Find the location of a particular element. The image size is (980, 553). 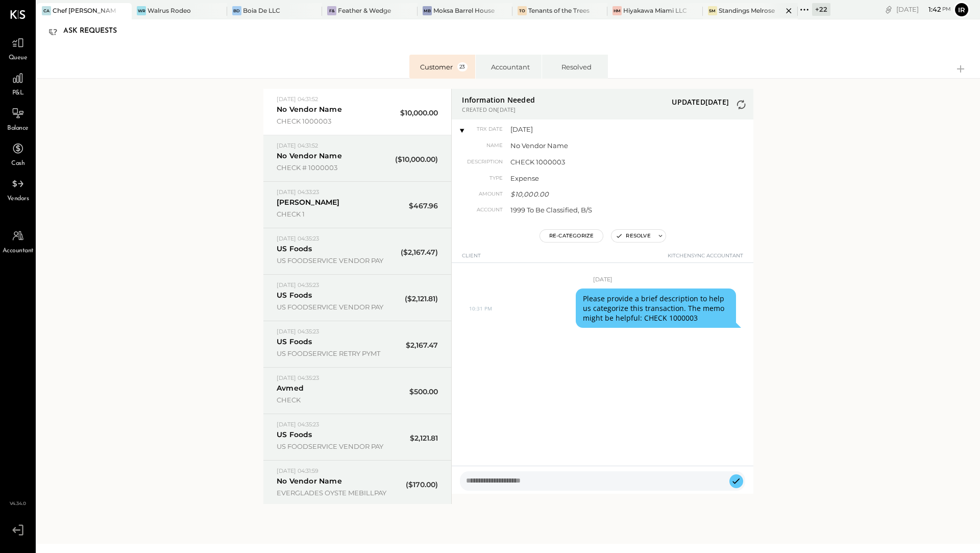

span: CHECK 1 is located at coordinates (333, 214).